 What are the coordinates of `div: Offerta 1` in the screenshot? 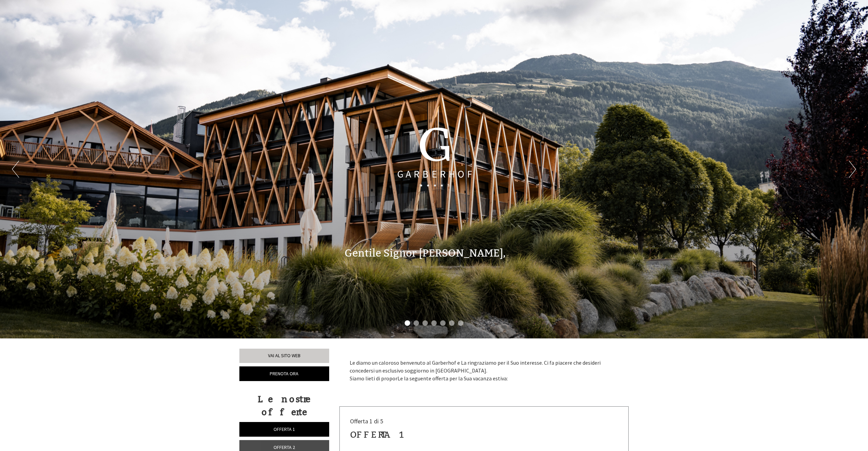 It's located at (377, 435).